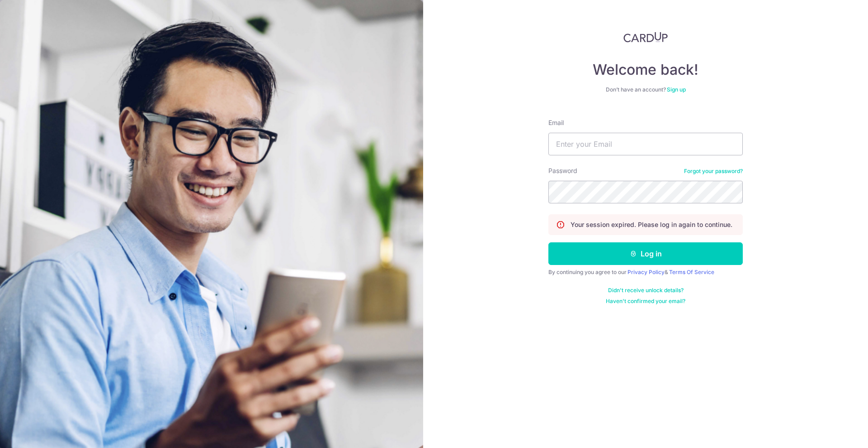 The width and height of the screenshot is (868, 448). What do you see at coordinates (714, 171) in the screenshot?
I see `a: Forgot your password?` at bounding box center [714, 171].